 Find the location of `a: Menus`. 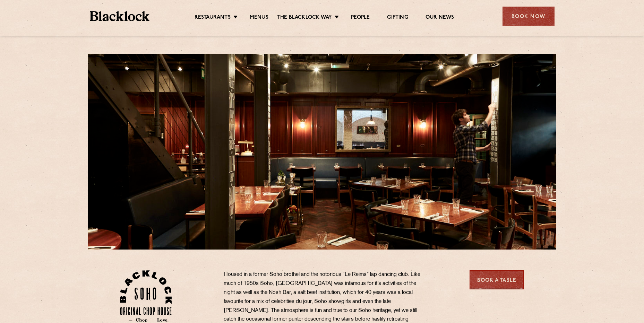

a: Menus is located at coordinates (259, 18).